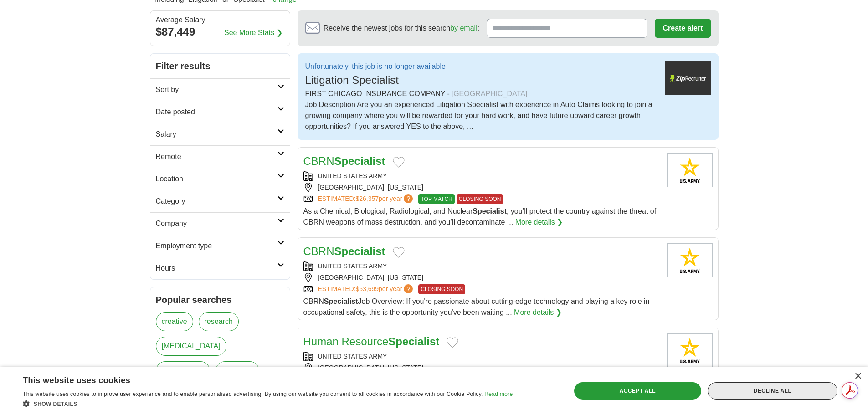 This screenshot has width=868, height=415. I want to click on div: Job Description Are you an experienced Litigation Specialist with experience in Auto Claims looki..., so click(482, 116).